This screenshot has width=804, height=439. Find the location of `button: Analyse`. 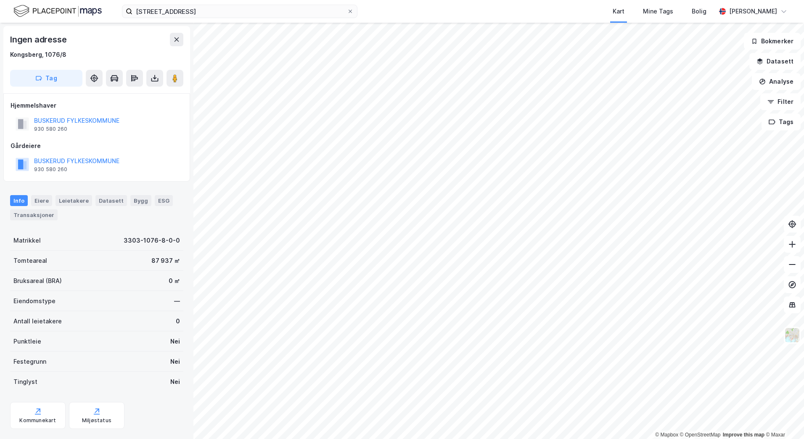

button: Analyse is located at coordinates (776, 82).